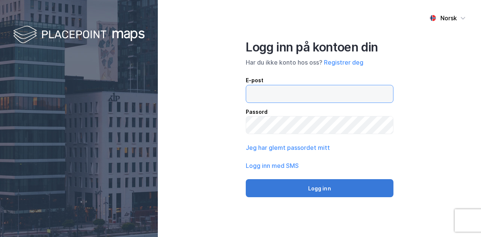 The image size is (481, 237). I want to click on button: Jeg har glemt passordet mitt, so click(288, 148).